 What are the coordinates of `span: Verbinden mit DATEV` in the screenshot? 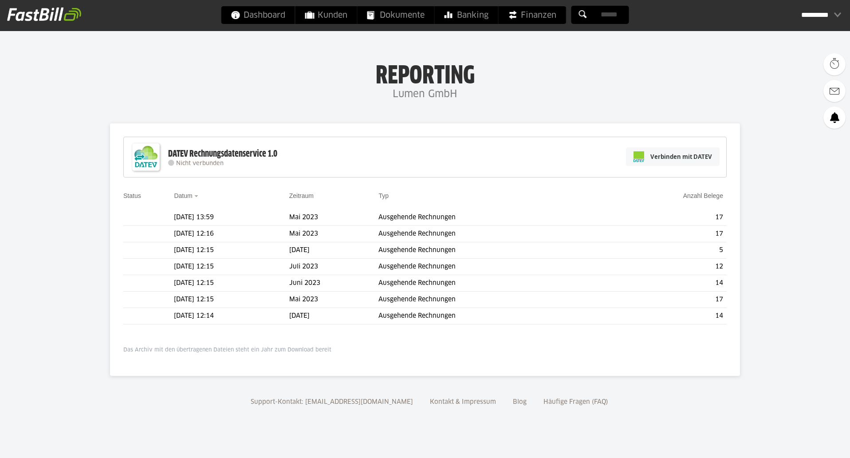 It's located at (681, 157).